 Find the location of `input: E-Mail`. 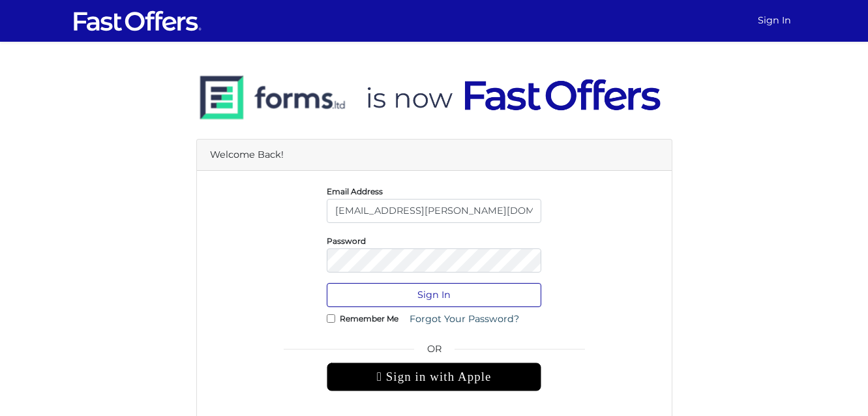

input: E-Mail is located at coordinates (434, 211).